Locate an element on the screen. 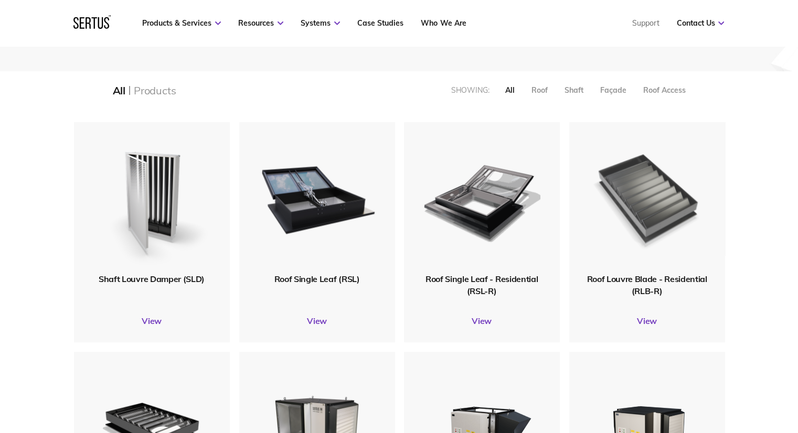 Image resolution: width=798 pixels, height=433 pixels. span: Roof Single Leaf - Residential (RSL-R) is located at coordinates (482, 285).